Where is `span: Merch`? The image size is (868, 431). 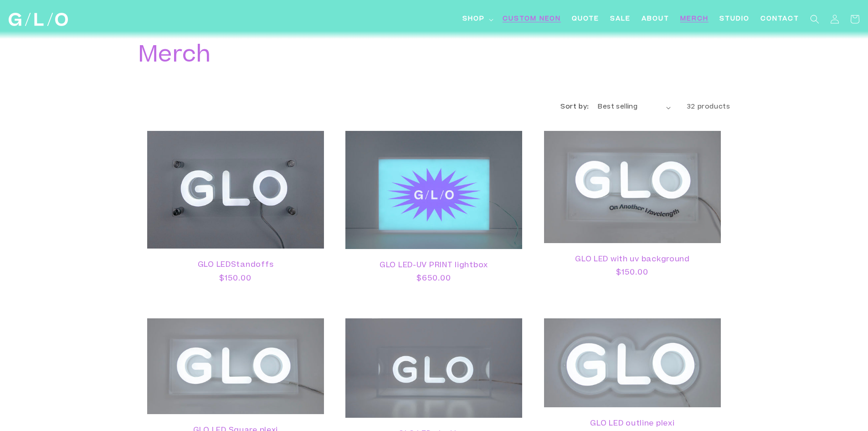
span: Merch is located at coordinates (694, 19).